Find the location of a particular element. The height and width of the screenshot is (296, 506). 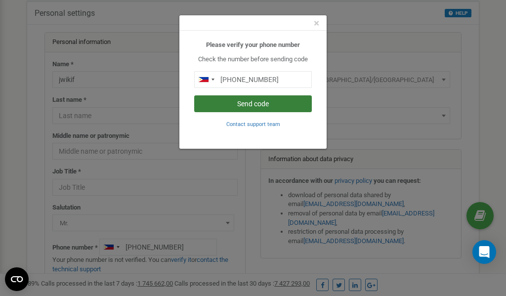

button: Send code is located at coordinates (253, 104).